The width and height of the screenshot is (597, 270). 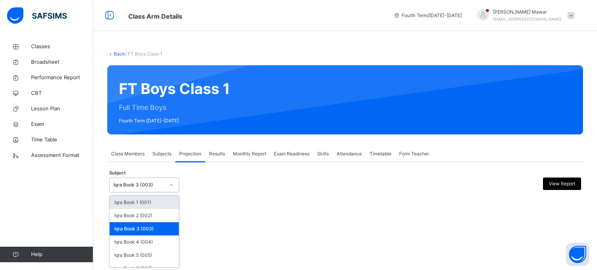 I want to click on span: Time Table, so click(x=62, y=140).